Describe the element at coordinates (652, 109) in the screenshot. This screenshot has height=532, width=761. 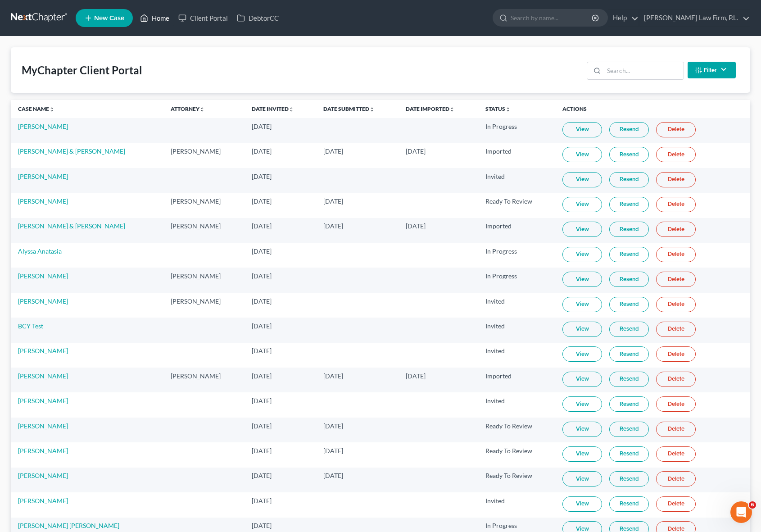
I see `th: Actions` at that location.